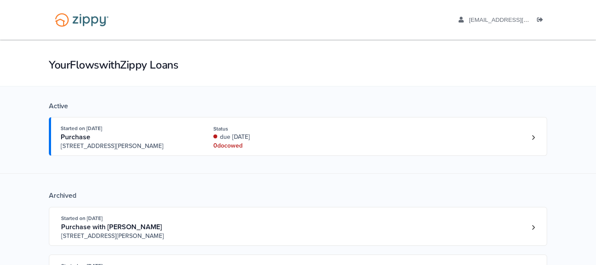  What do you see at coordinates (271, 129) in the screenshot?
I see `div: Status` at bounding box center [271, 129].